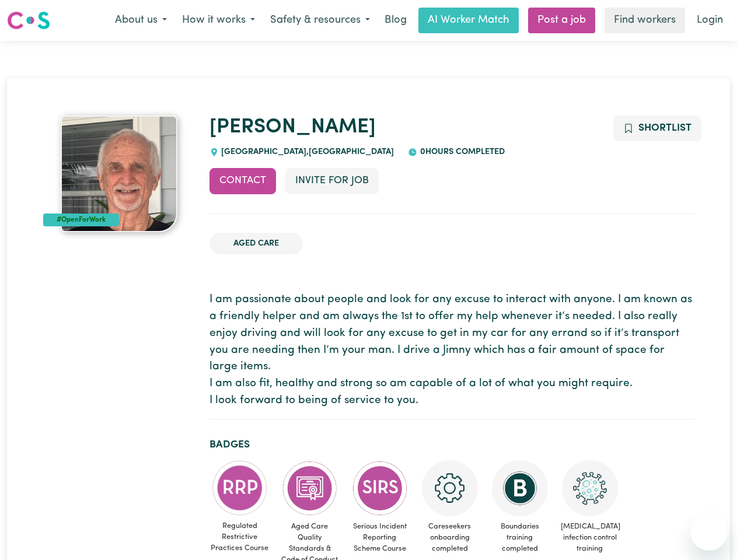 Image resolution: width=737 pixels, height=560 pixels. I want to click on button: About us, so click(141, 20).